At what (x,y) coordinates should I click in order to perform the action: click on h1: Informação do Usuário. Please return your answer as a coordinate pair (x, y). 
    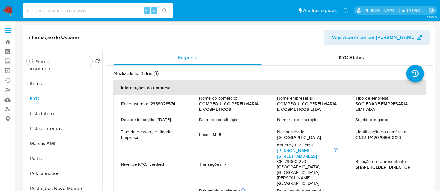
    Looking at the image, I should click on (53, 38).